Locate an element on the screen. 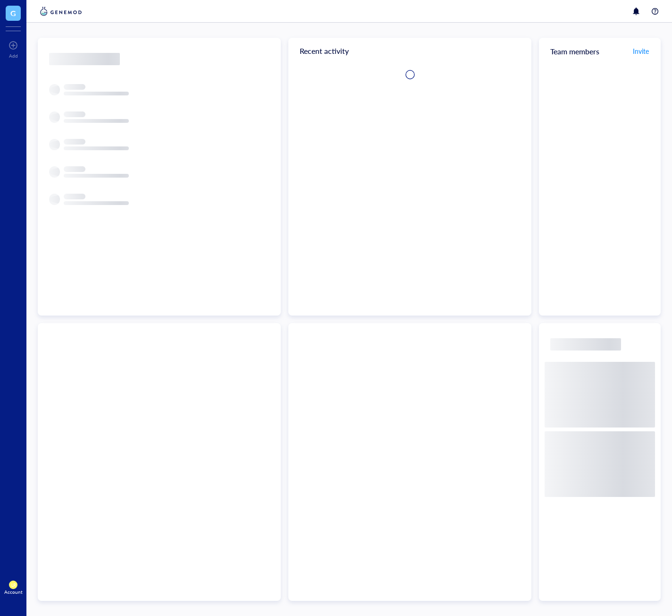  span: Invite is located at coordinates (641, 51).